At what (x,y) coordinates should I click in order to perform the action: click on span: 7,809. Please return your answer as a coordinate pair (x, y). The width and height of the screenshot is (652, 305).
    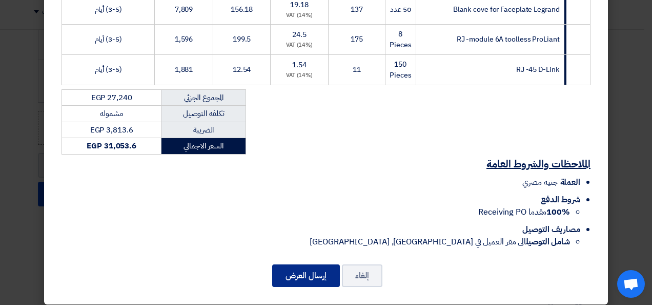
    Looking at the image, I should click on (184, 9).